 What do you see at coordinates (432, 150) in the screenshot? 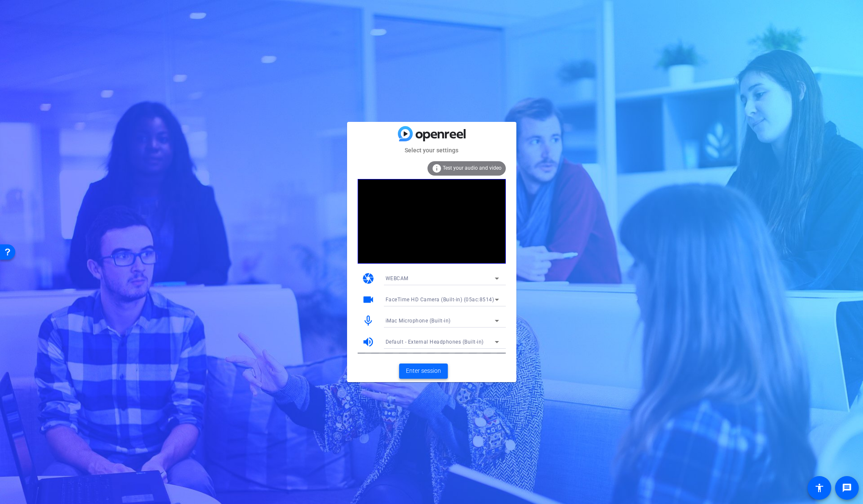
I see `mat-card-subtitle: Select your settings` at bounding box center [432, 150].